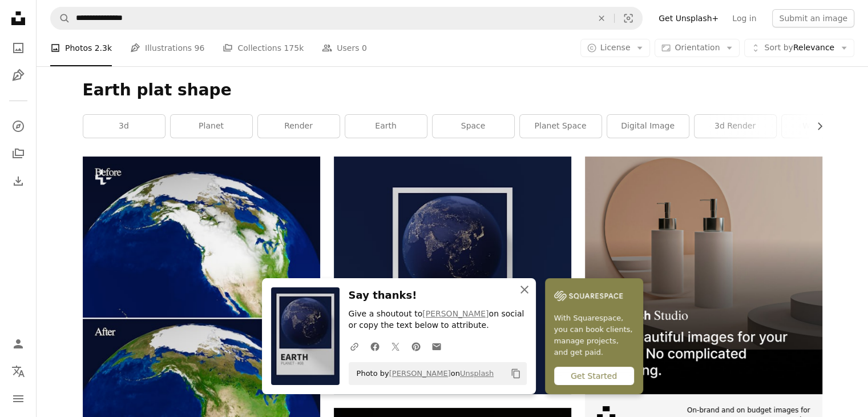  Describe the element at coordinates (594, 336) in the screenshot. I see `a: With Squarespace, you can book clients, manage projects, and get paid.Get Started` at that location.